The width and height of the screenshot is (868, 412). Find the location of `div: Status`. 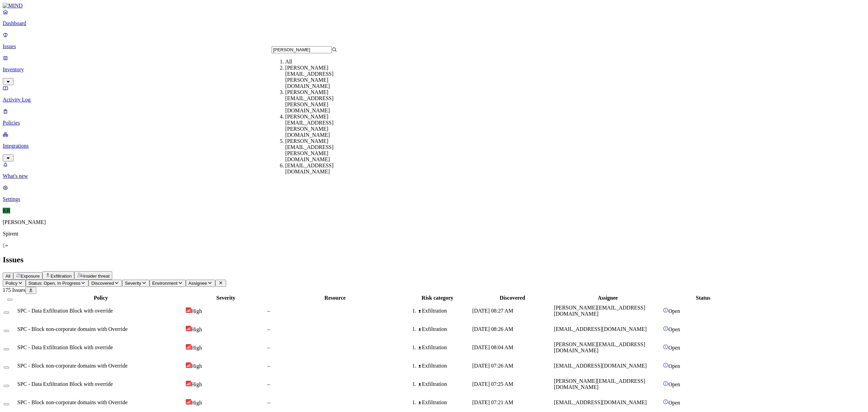

div: Status is located at coordinates (702, 298).